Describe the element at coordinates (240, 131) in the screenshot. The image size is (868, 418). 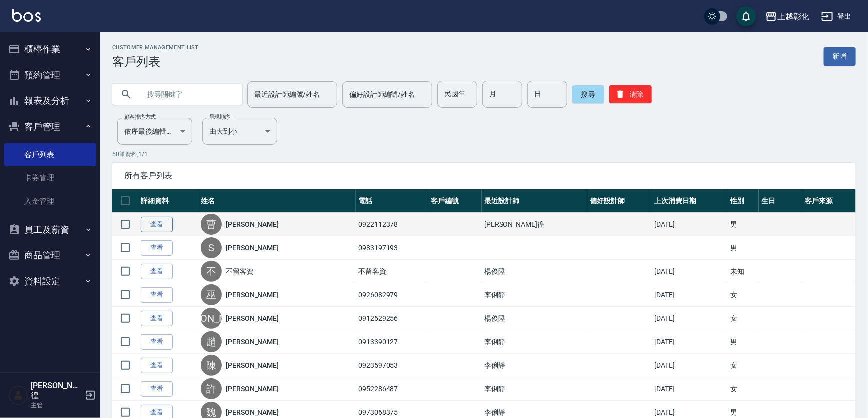
I see `div: 由大到小` at that location.